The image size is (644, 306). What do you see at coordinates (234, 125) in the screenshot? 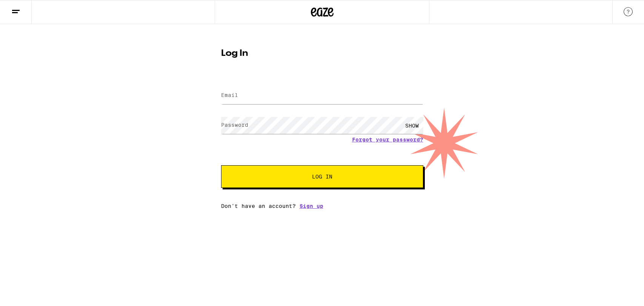
I see `label: Password` at bounding box center [234, 125].